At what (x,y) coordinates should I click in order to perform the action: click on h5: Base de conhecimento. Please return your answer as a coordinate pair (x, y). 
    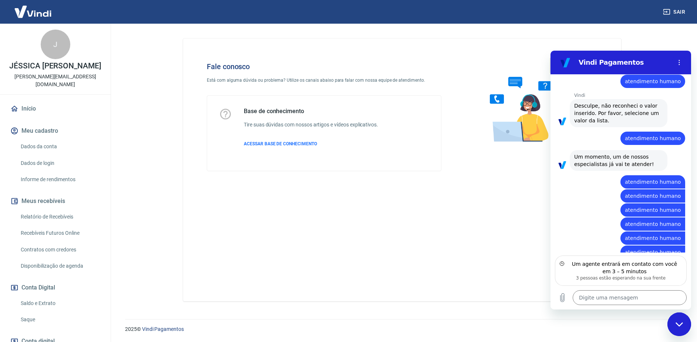
    Looking at the image, I should click on (311, 111).